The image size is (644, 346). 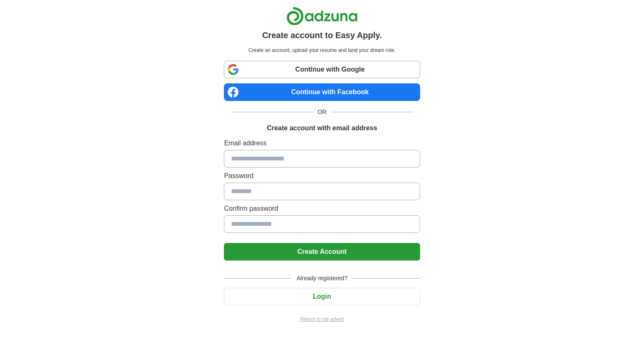 I want to click on a: Return to job advert, so click(x=322, y=319).